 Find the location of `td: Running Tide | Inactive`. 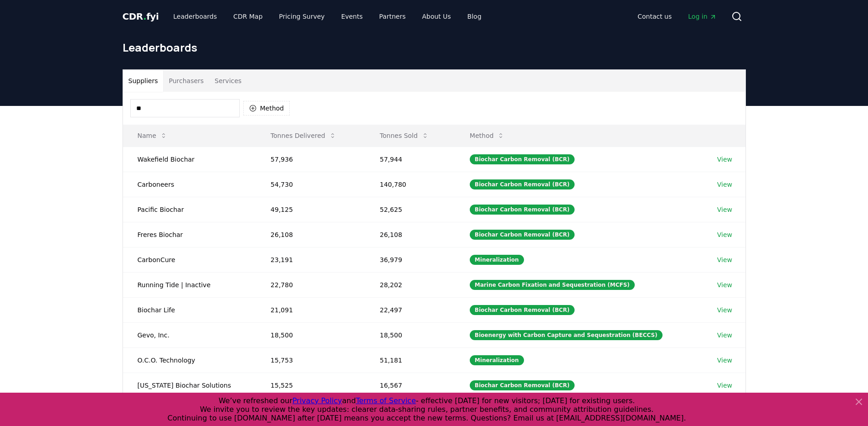

td: Running Tide | Inactive is located at coordinates (190, 284).